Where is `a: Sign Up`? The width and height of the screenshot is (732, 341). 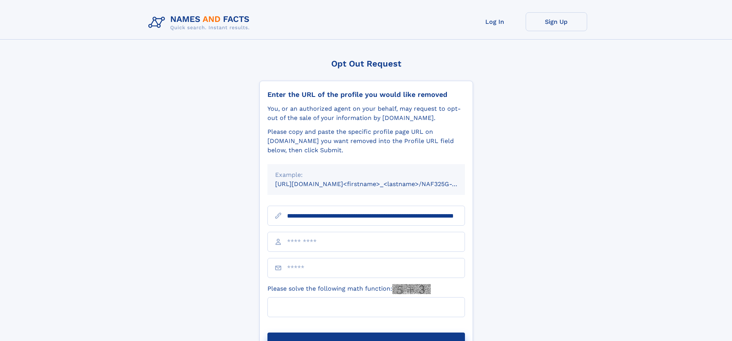 a: Sign Up is located at coordinates (556, 22).